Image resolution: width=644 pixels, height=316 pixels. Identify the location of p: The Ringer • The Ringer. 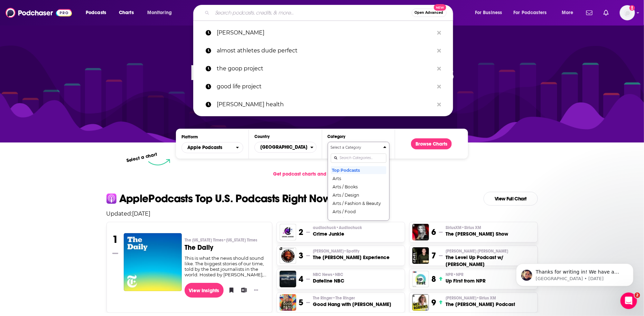
(352, 298).